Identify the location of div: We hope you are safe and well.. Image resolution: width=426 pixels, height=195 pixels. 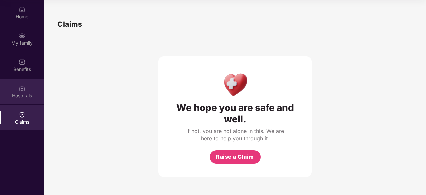
(235, 113).